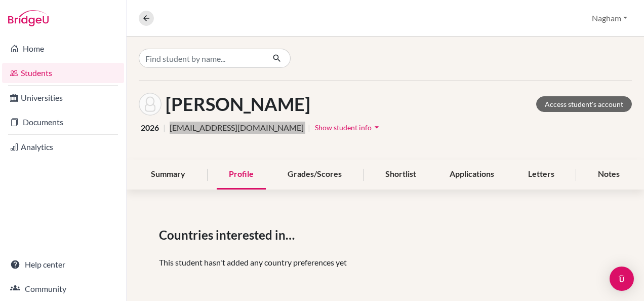 Image resolution: width=644 pixels, height=301 pixels. I want to click on div: Summary, so click(168, 174).